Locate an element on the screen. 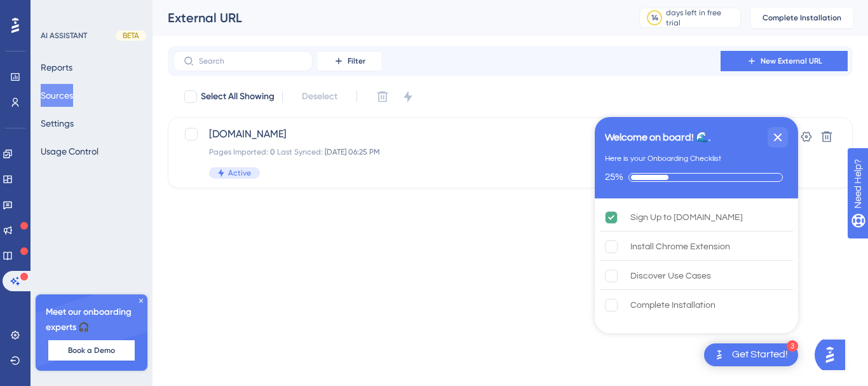 This screenshot has width=868, height=386. div: 3 is located at coordinates (793, 346).